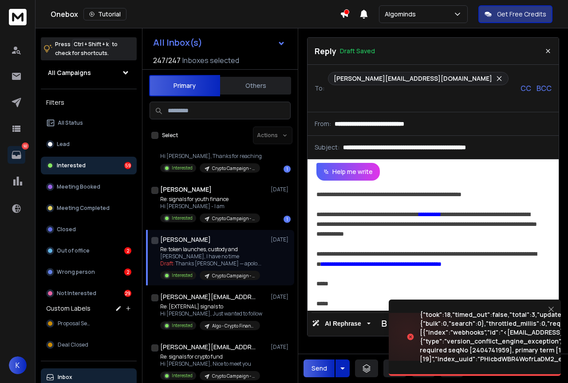 This screenshot has width=568, height=383. Describe the element at coordinates (348, 172) in the screenshot. I see `button: Help me write` at that location.